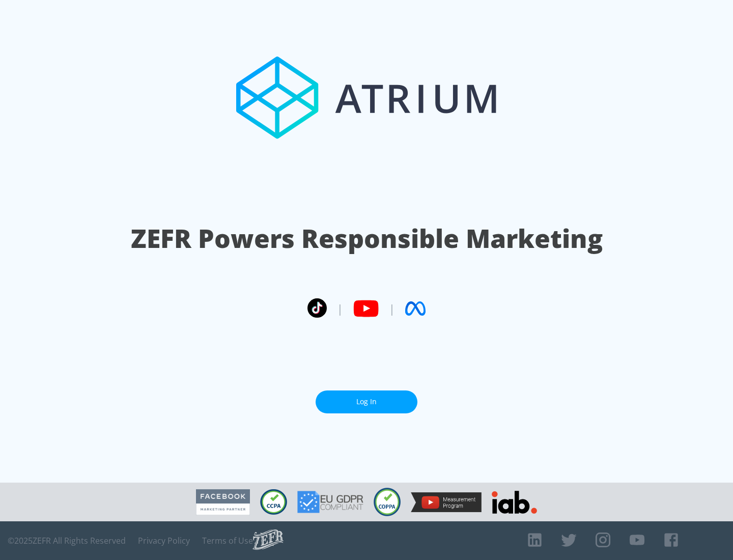  What do you see at coordinates (273, 501) in the screenshot?
I see `img: CCPA Compliant` at bounding box center [273, 501].